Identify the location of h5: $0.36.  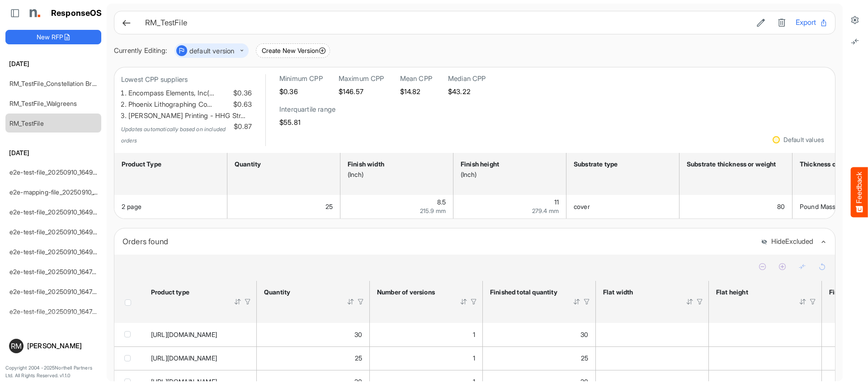
(301, 91).